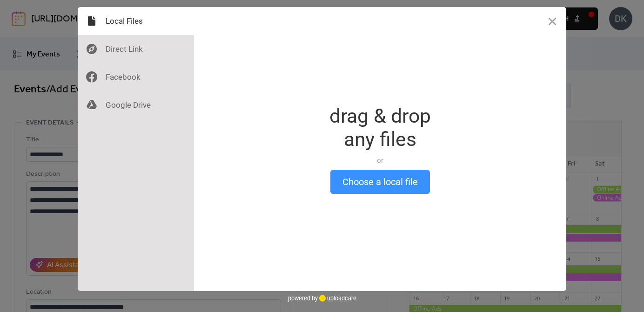  Describe the element at coordinates (136, 105) in the screenshot. I see `div: Google Drive` at that location.